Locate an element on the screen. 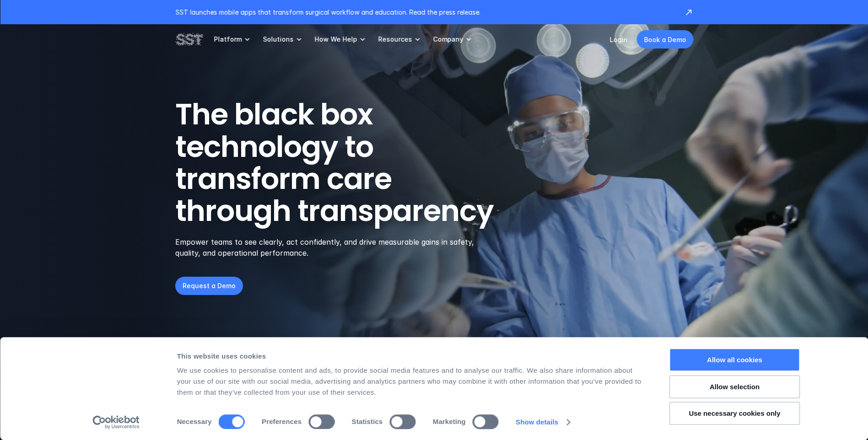  p: Empower teams to see clearly, act confidently, and drive measurable gains in safety, quality, and... is located at coordinates (330, 247).